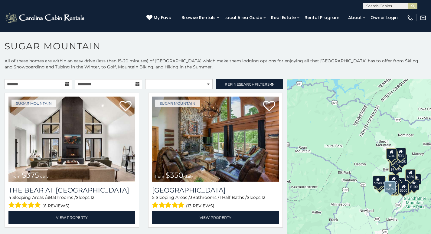 This screenshot has width=431, height=234. I want to click on div: $200, so click(400, 183).